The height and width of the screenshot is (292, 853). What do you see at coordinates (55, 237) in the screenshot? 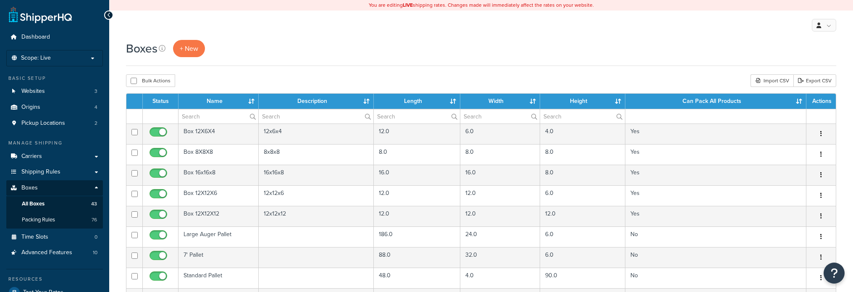
I see `a: Time Slots 0` at bounding box center [55, 237].